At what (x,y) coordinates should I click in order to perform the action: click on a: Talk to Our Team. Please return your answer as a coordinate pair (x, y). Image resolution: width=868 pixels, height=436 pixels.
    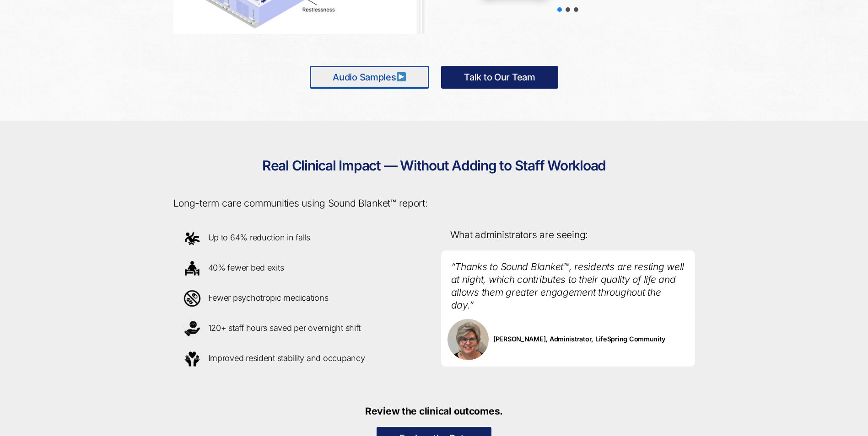
    Looking at the image, I should click on (500, 77).